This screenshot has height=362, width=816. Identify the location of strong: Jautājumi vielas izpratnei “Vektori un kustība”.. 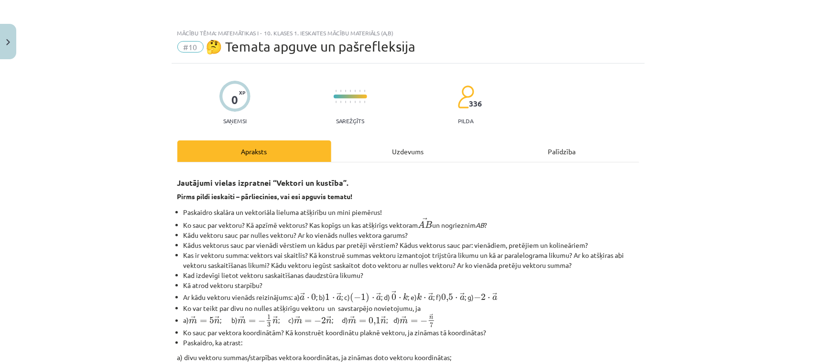
(263, 183).